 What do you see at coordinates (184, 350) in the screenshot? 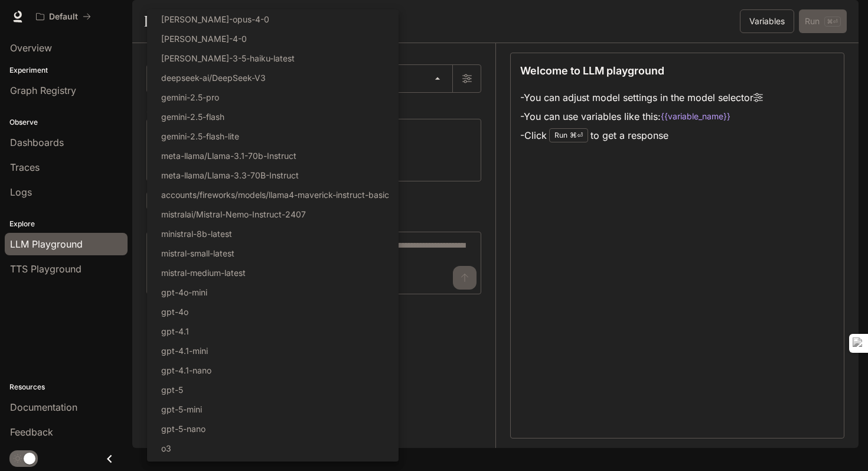
I see `p: gpt-4.1-mini` at bounding box center [184, 350].